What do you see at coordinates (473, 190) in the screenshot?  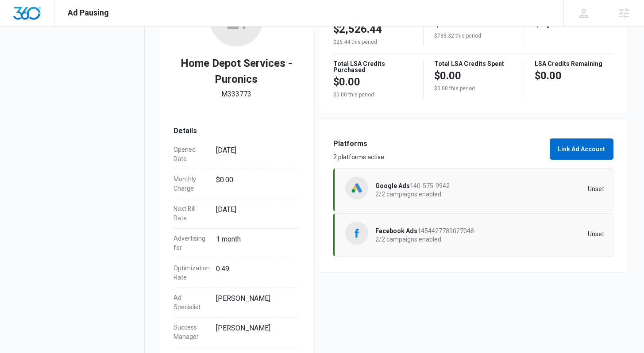 I see `a: Google AdsGoogle Ads140-575-99422/2 campaigns enabledUnset` at bounding box center [473, 190].